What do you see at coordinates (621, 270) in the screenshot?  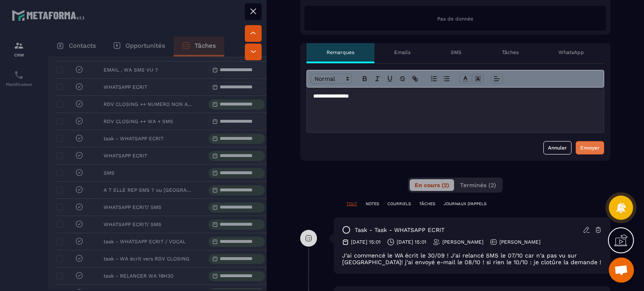 I see `div: Ouvrir le chat` at bounding box center [621, 270].